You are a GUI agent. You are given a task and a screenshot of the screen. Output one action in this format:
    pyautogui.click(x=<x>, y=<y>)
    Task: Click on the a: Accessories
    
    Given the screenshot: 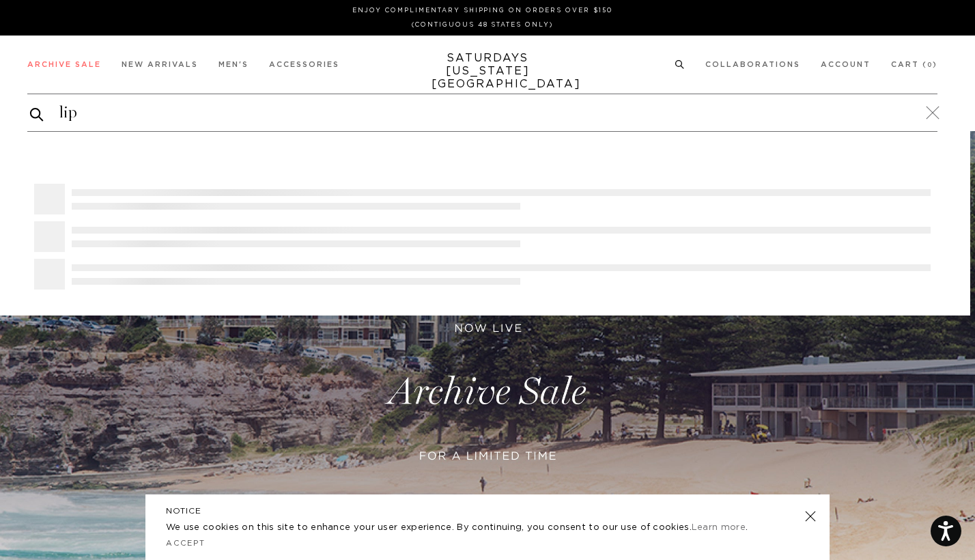 What is the action you would take?
    pyautogui.click(x=304, y=64)
    